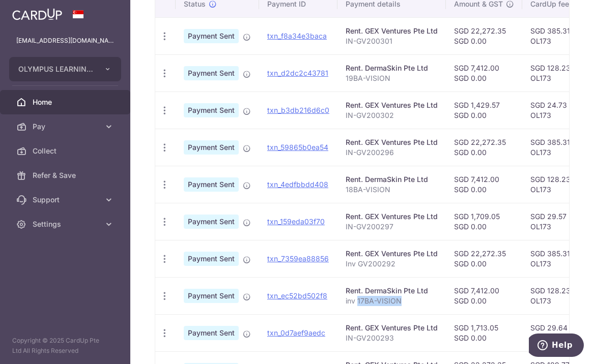 This screenshot has height=364, width=594. I want to click on a: txn_0d7aef9aedc, so click(296, 333).